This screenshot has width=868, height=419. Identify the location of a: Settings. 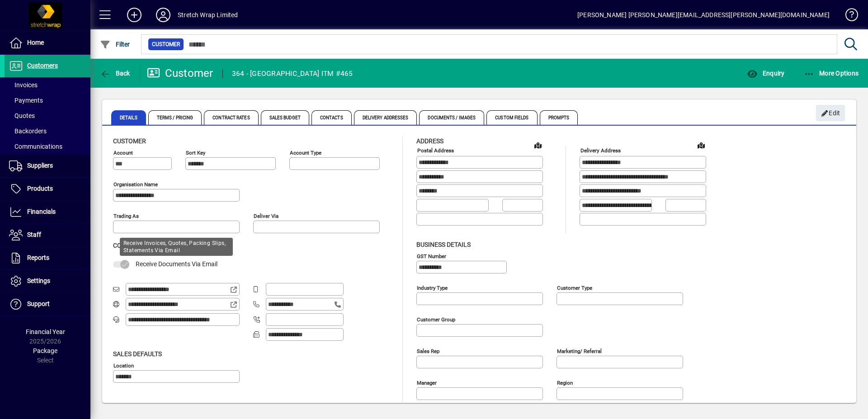
(48, 281).